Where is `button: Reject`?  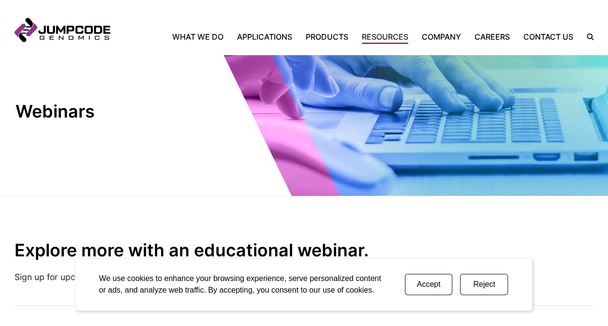
button: Reject is located at coordinates (483, 284).